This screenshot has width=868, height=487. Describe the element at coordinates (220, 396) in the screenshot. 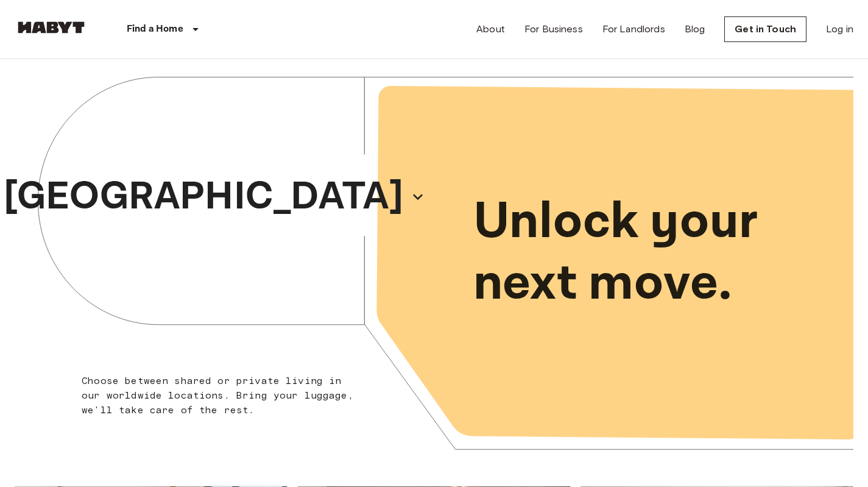

I see `p: Choose between shared or private living in our worldwide locations. Bring your luggage, we'll tak...` at that location.